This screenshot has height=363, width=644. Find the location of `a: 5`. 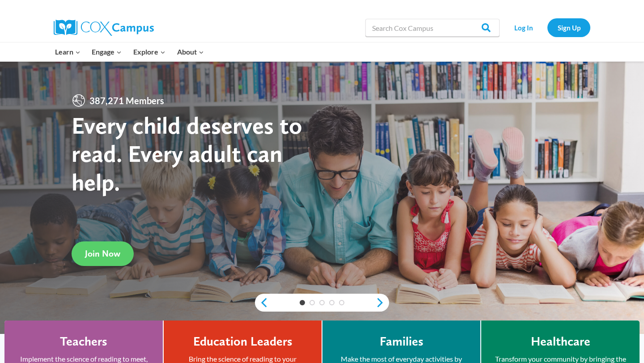

a: 5 is located at coordinates (342, 303).